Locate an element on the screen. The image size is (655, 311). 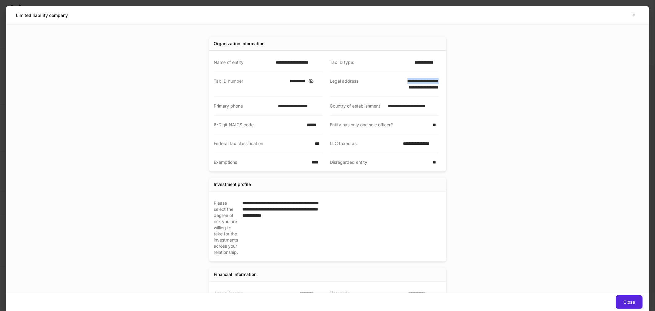
div: 6-Digit NAICS code is located at coordinates (259, 125).